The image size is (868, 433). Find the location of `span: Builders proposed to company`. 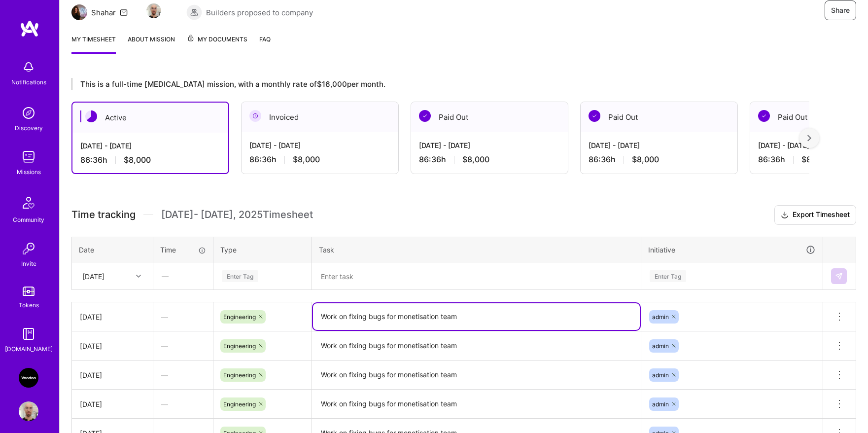

span: Builders proposed to company is located at coordinates (259, 13).